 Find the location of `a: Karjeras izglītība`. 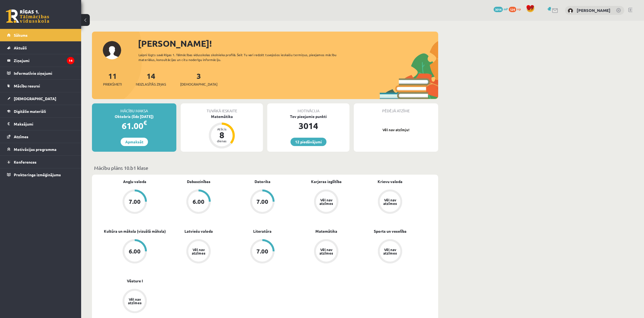

a: Karjeras izglītība is located at coordinates (326, 181).